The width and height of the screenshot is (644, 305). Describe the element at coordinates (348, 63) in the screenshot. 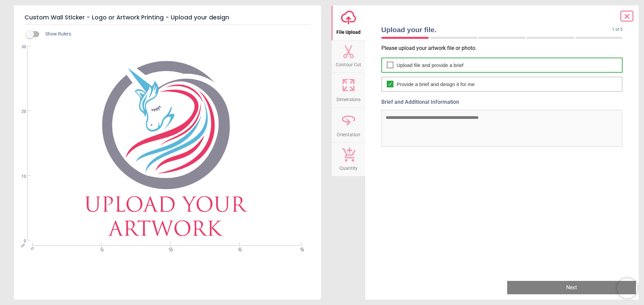

I see `span: Contour Cut` at that location.